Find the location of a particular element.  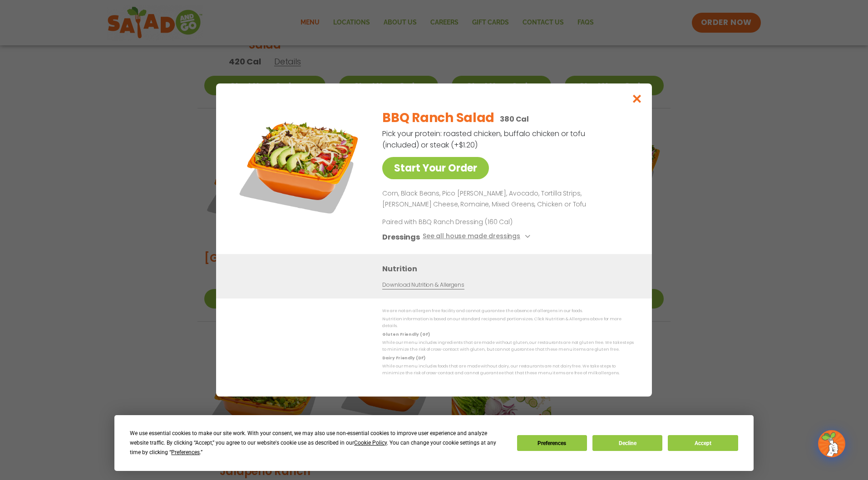

a: Download Nutrition & Allergens is located at coordinates (423, 285).